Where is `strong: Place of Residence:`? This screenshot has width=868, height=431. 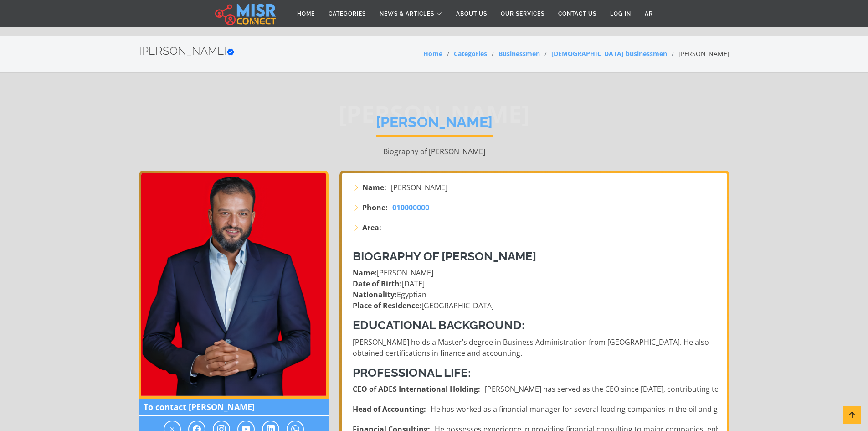 strong: Place of Residence: is located at coordinates (387, 306).